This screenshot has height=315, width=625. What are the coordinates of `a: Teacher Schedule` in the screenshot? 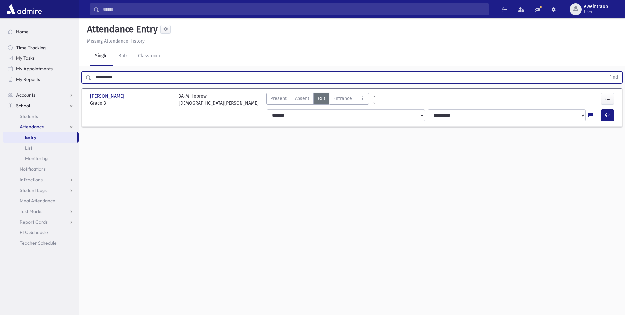 It's located at (41, 243).